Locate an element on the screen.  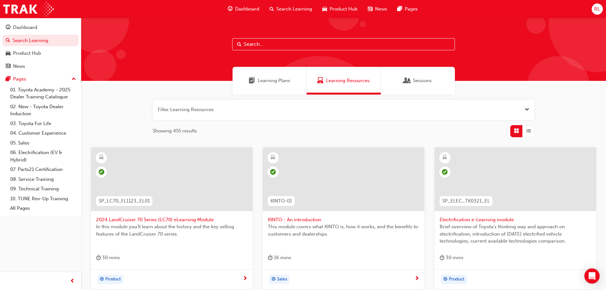
a: pages-iconPages is located at coordinates (407, 9).